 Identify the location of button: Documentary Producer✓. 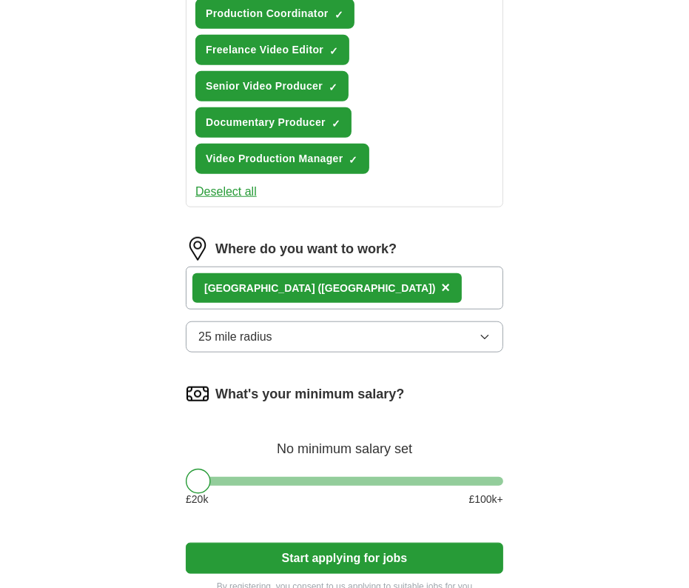
(273, 122).